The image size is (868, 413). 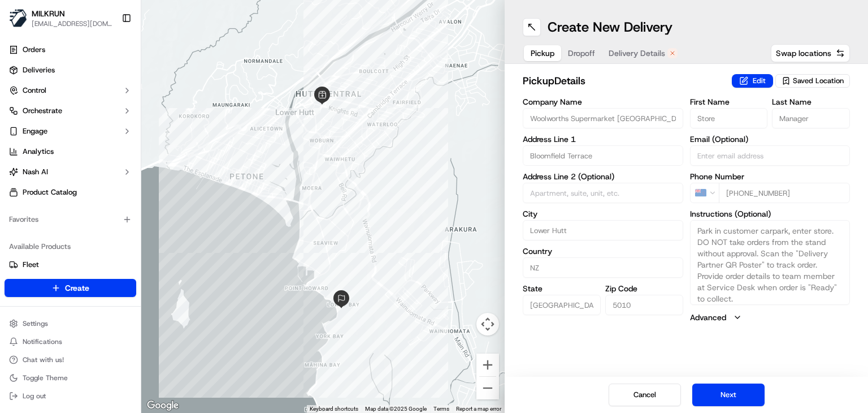 I want to click on a: Fleet, so click(x=70, y=264).